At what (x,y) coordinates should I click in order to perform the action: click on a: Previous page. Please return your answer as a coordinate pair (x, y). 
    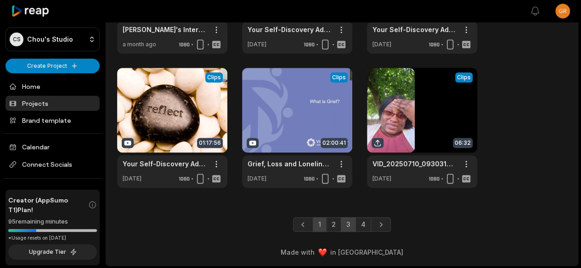
    Looking at the image, I should click on (303, 225).